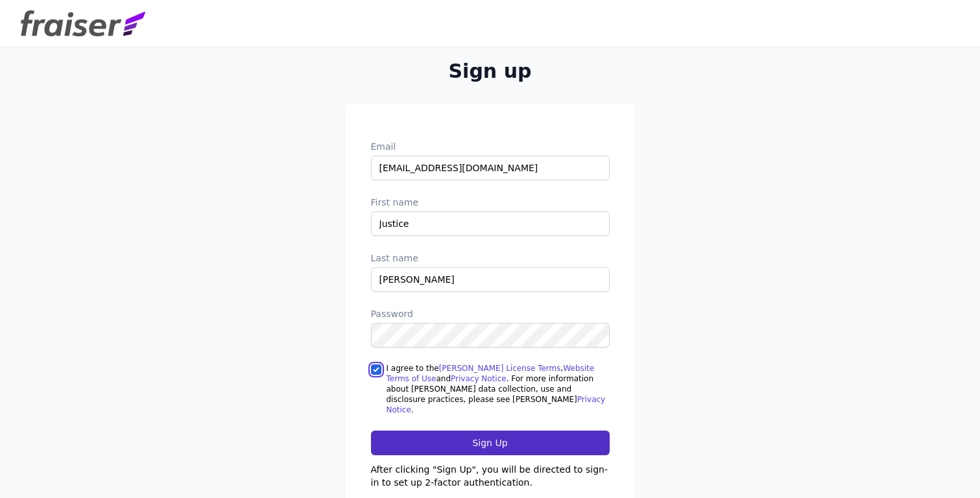  Describe the element at coordinates (490, 314) in the screenshot. I see `label: Password` at that location.